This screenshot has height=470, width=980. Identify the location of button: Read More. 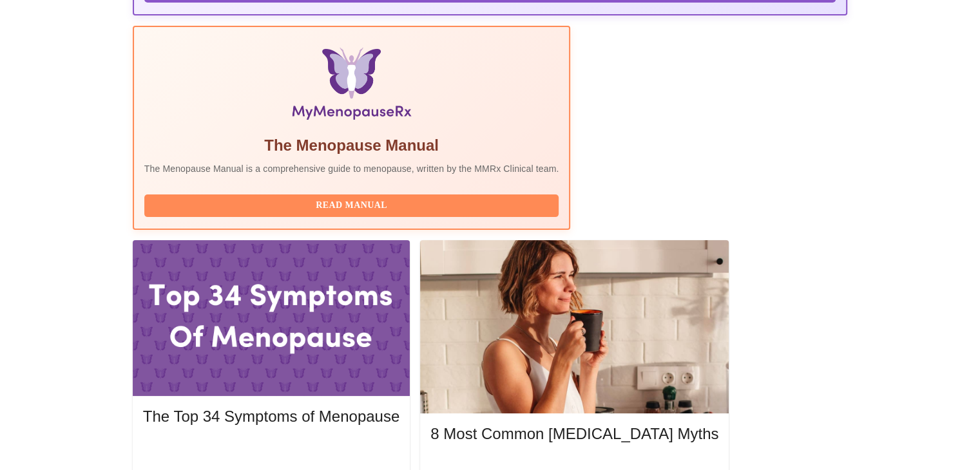
(271, 449).